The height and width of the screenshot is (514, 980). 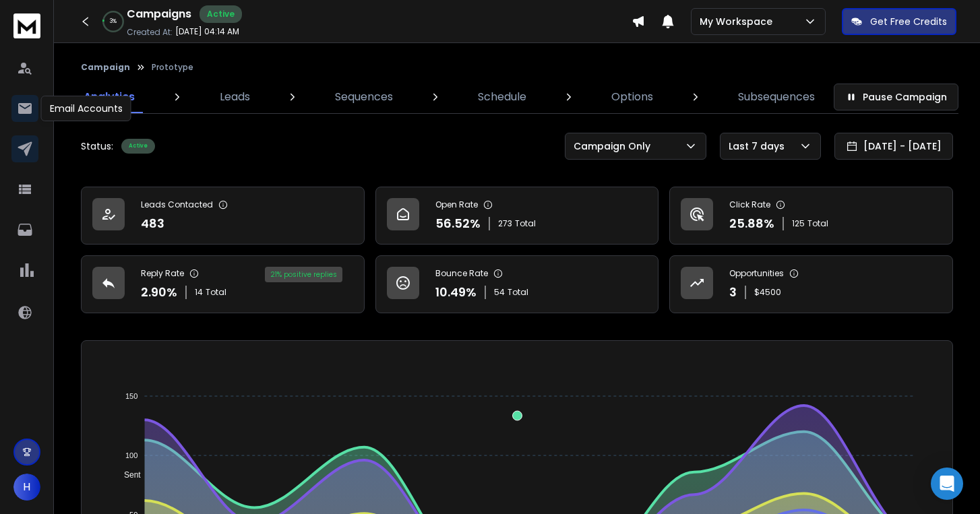 I want to click on div: 21 % positive replies, so click(x=304, y=274).